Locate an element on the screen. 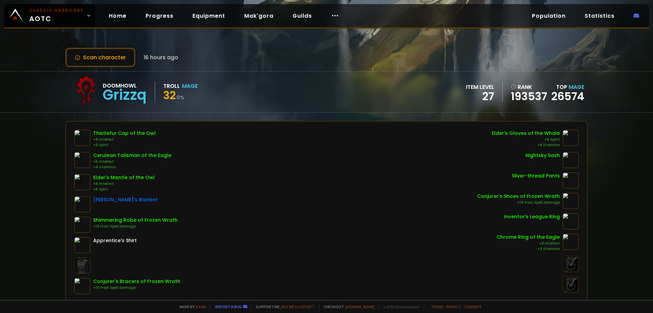 Image resolution: width=653 pixels, height=313 pixels. img: item-13005 is located at coordinates (82, 204).